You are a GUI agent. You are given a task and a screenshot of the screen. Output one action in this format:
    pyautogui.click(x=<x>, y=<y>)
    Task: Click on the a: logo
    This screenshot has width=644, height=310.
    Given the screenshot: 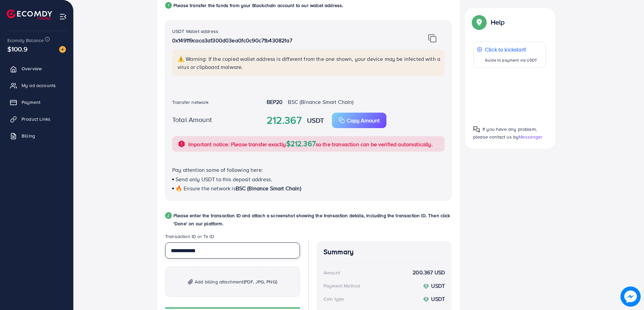 What is the action you would take?
    pyautogui.click(x=29, y=15)
    